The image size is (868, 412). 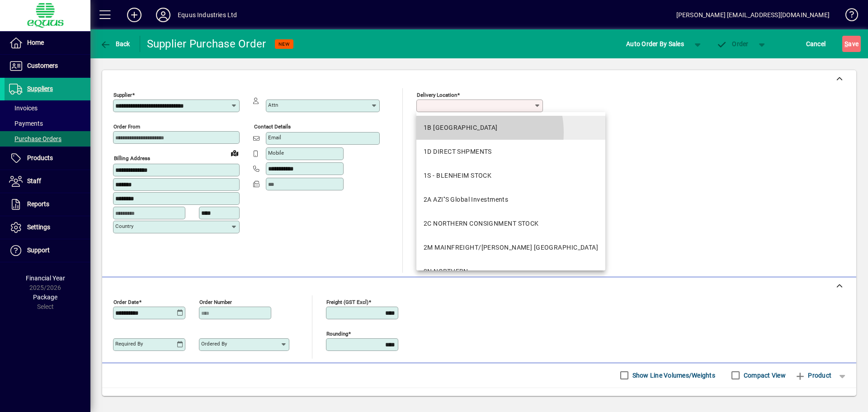 What do you see at coordinates (347, 302) in the screenshot?
I see `mat-label: Freight (GST excl)` at bounding box center [347, 302].